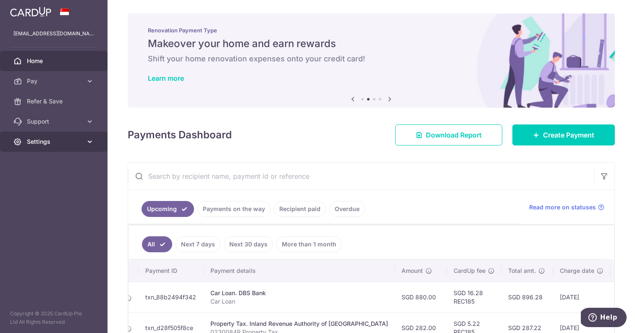 The height and width of the screenshot is (333, 635). Describe the element at coordinates (309, 244) in the screenshot. I see `a: More than 1 month` at that location.